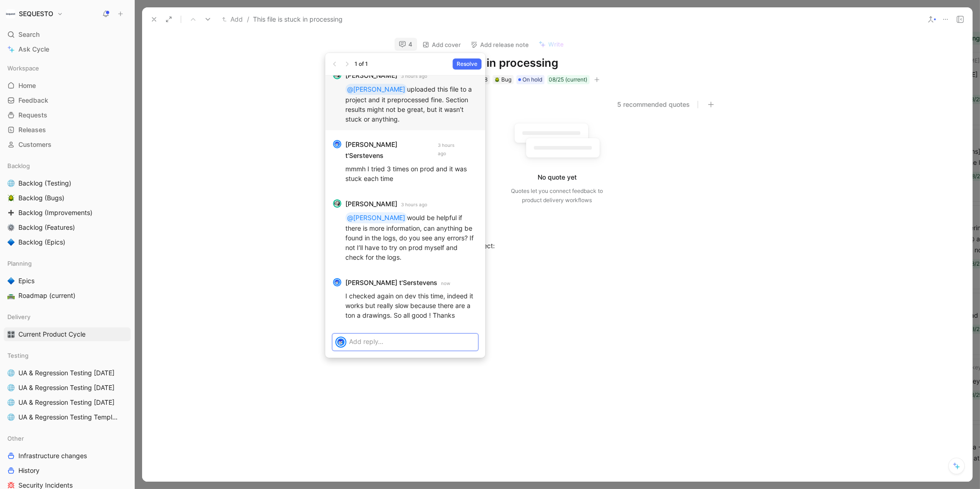  What do you see at coordinates (446, 283) in the screenshot?
I see `small: now` at bounding box center [446, 283].